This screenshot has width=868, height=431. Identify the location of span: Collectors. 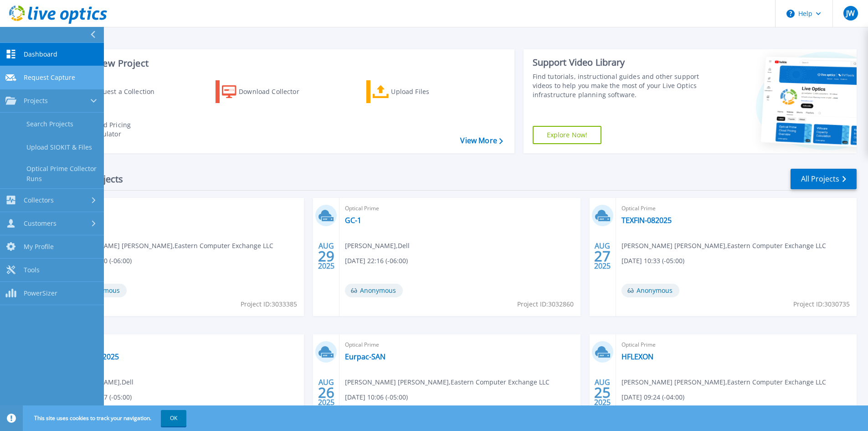
(38, 200).